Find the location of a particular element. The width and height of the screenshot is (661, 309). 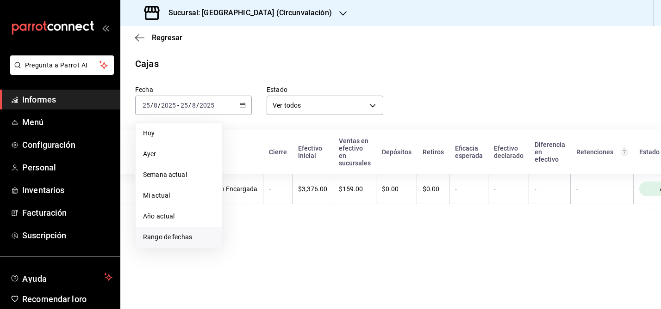

font: Ventas en efectivo en sucursales is located at coordinates (354, 152).